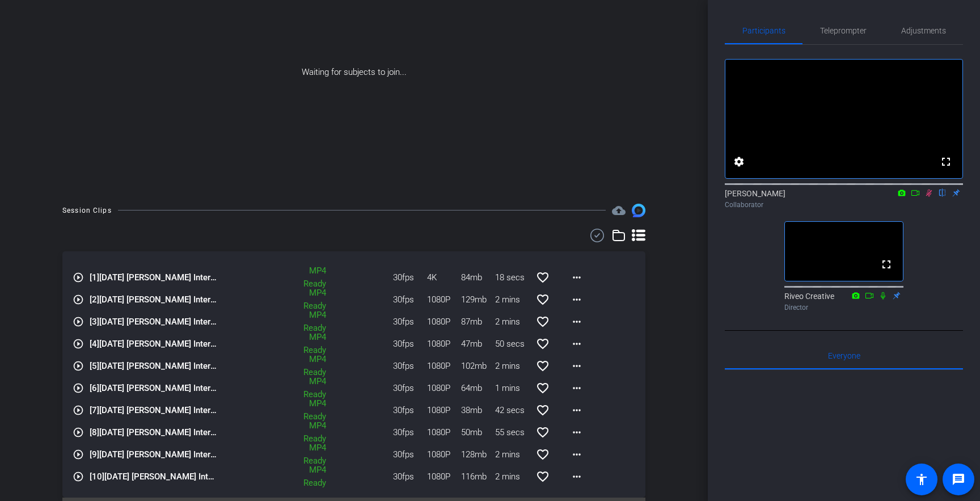 This screenshot has width=980, height=501. Describe the element at coordinates (619, 211) in the screenshot. I see `mat-icon: cloud_upload` at that location.